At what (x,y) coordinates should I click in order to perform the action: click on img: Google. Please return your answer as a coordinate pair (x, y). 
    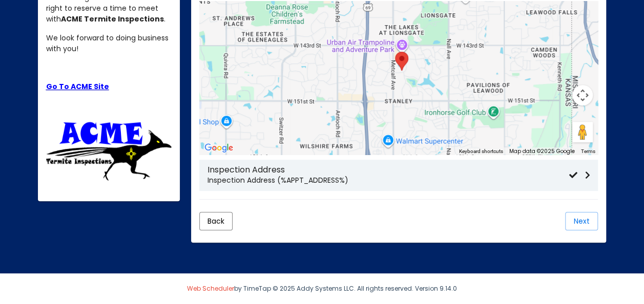
    Looking at the image, I should click on (218, 148).